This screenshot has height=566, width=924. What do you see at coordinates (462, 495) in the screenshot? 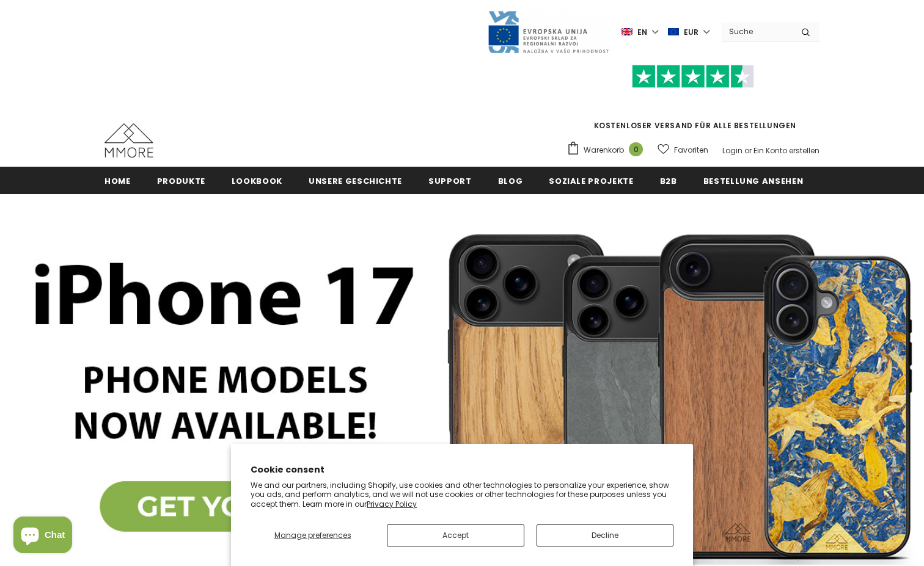
I see `p: We and our partners, including Shopify, use cookies and other technologies to personalize your ex...` at bounding box center [462, 495].